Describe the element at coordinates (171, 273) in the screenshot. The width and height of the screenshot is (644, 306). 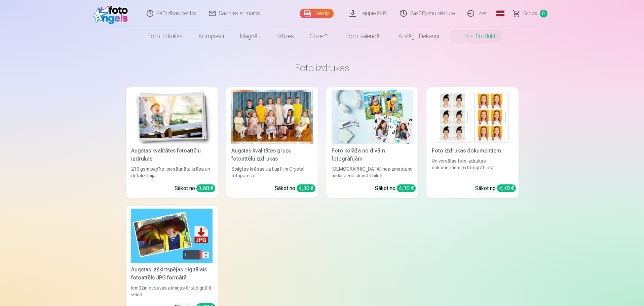
I see `div: Augstas izšķirtspējas digitālais fotoattēls JPG formātā` at that location.